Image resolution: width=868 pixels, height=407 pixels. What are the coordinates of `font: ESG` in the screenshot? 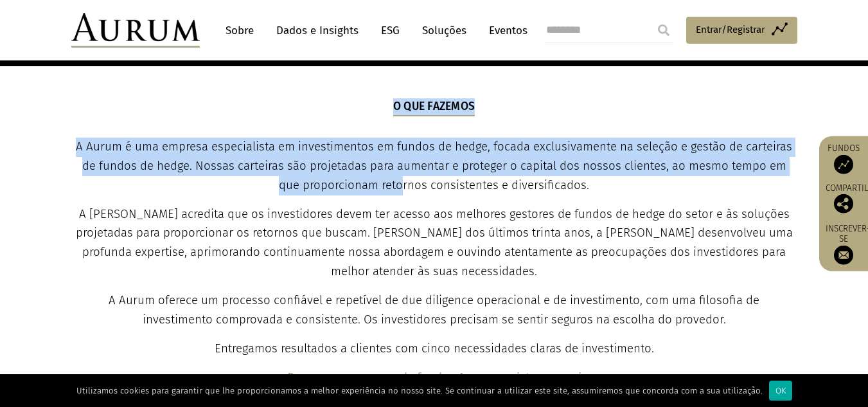 It's located at (390, 30).